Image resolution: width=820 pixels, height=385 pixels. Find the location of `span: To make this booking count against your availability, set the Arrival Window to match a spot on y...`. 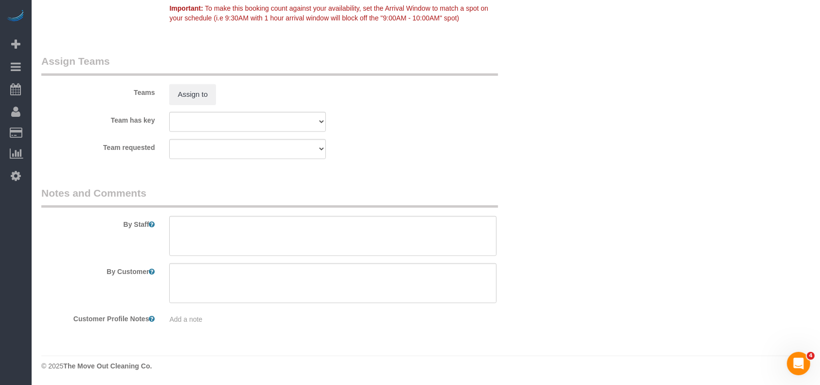

span: To make this booking count against your availability, set the Arrival Window to match a spot on y... is located at coordinates (328, 13).